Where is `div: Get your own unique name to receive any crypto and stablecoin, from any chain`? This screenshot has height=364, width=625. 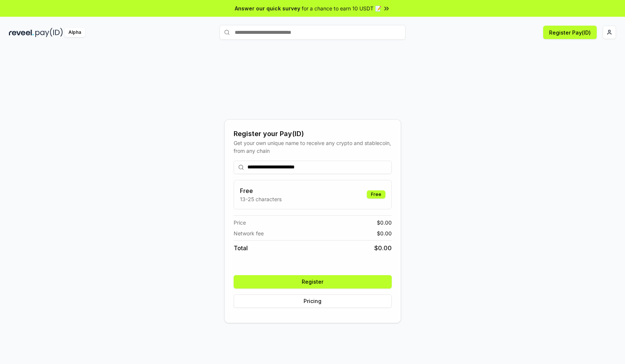 div: Get your own unique name to receive any crypto and stablecoin, from any chain is located at coordinates (312, 147).